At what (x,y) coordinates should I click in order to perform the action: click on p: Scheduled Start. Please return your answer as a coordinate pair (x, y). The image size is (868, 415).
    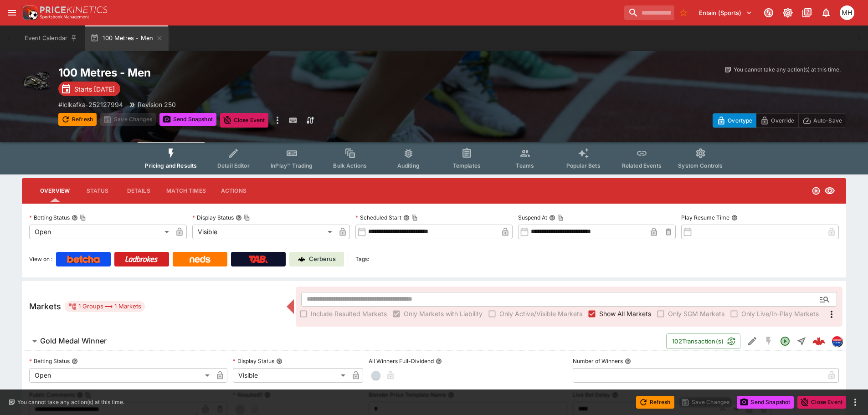
    Looking at the image, I should click on (378, 218).